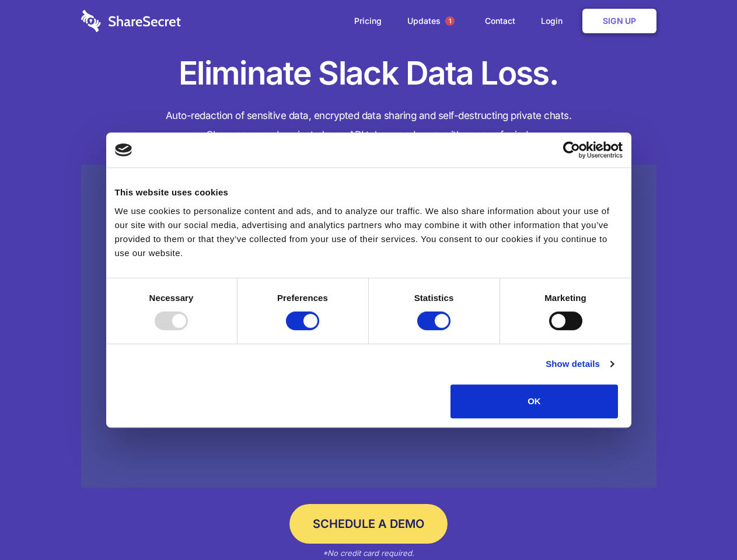 The height and width of the screenshot is (560, 737). Describe the element at coordinates (368, 73) in the screenshot. I see `h1: Eliminate Slack Data Loss.` at that location.